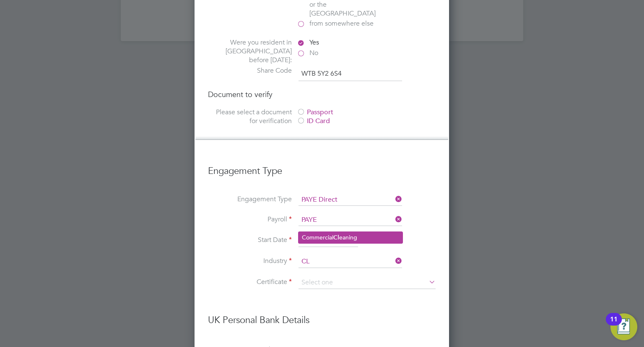 This screenshot has height=347, width=644. What do you see at coordinates (314, 53) in the screenshot?
I see `span: No` at bounding box center [314, 53].